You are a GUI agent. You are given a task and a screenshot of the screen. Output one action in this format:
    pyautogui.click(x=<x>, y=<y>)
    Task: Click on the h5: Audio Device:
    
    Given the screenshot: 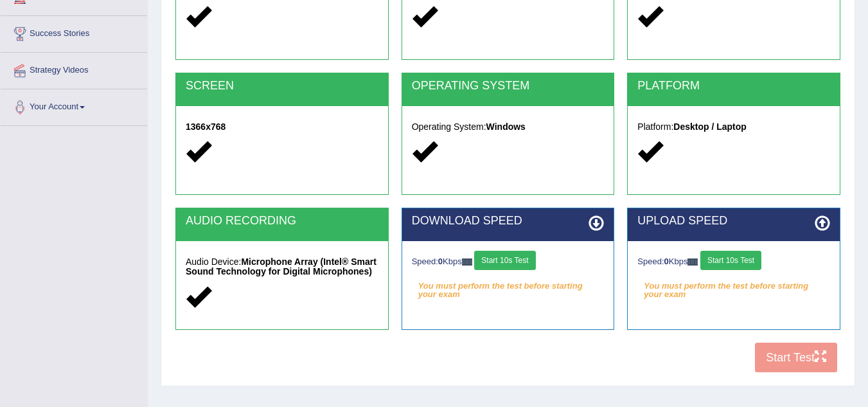 What is the action you would take?
    pyautogui.click(x=282, y=267)
    